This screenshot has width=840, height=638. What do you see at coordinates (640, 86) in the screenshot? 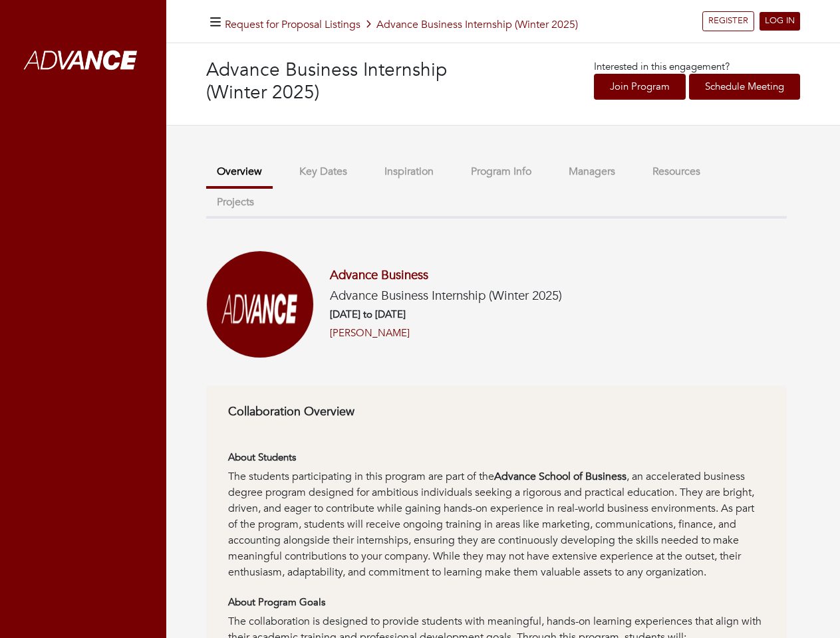
I see `a: Join Program` at bounding box center [640, 86].